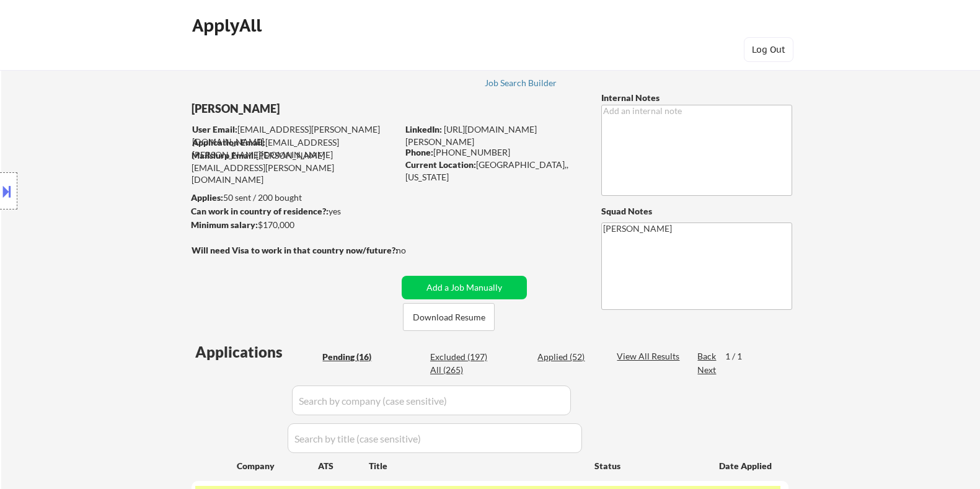  Describe the element at coordinates (260, 211) in the screenshot. I see `strong: Can work in country of residence?:` at that location.